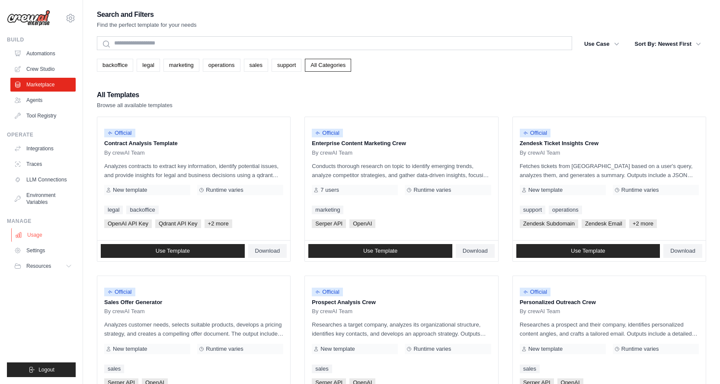 Image resolution: width=720 pixels, height=384 pixels. What do you see at coordinates (401, 302) in the screenshot?
I see `p: Prospect Analysis Crew` at bounding box center [401, 302].